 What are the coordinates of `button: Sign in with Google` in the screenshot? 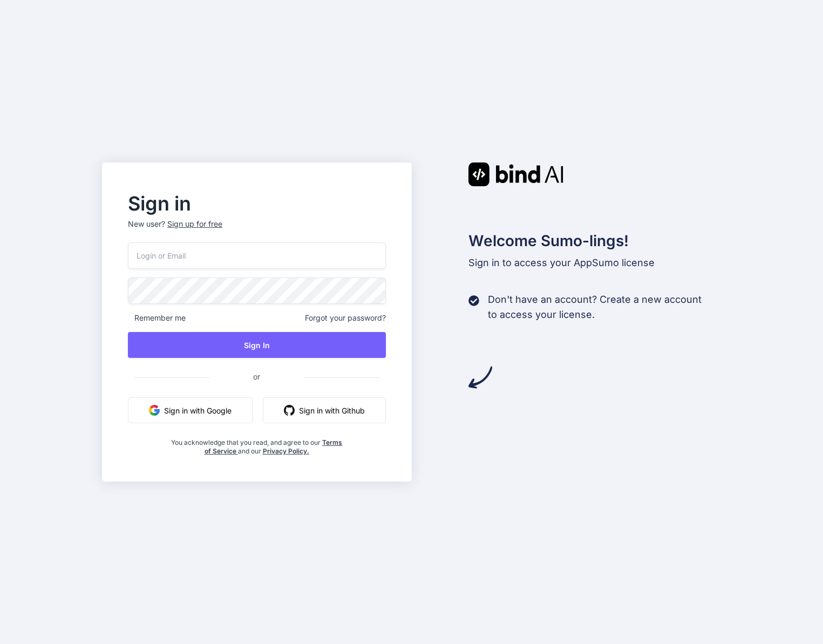 It's located at (189, 410).